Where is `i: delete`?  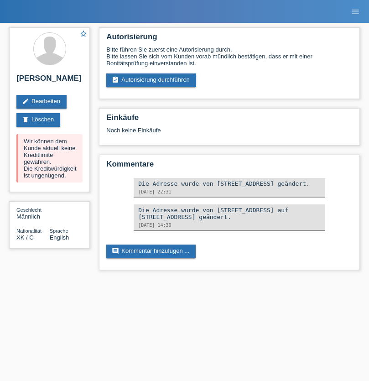
i: delete is located at coordinates (26, 120).